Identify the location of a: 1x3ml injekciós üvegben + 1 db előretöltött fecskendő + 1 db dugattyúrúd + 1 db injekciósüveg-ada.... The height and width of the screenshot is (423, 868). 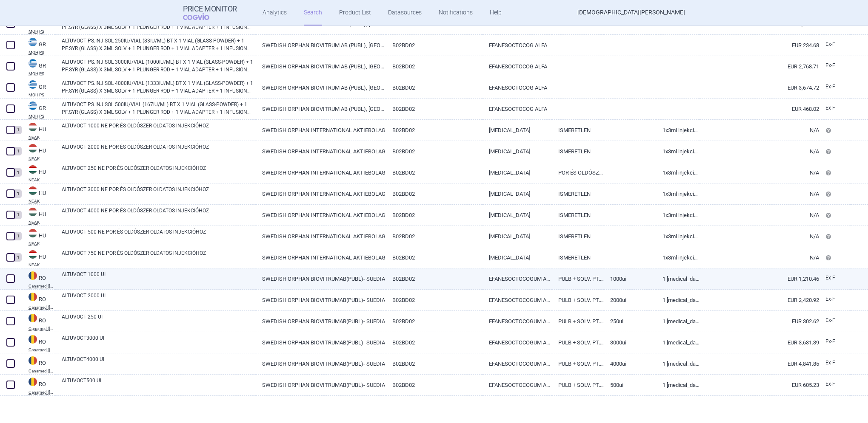
(677, 193).